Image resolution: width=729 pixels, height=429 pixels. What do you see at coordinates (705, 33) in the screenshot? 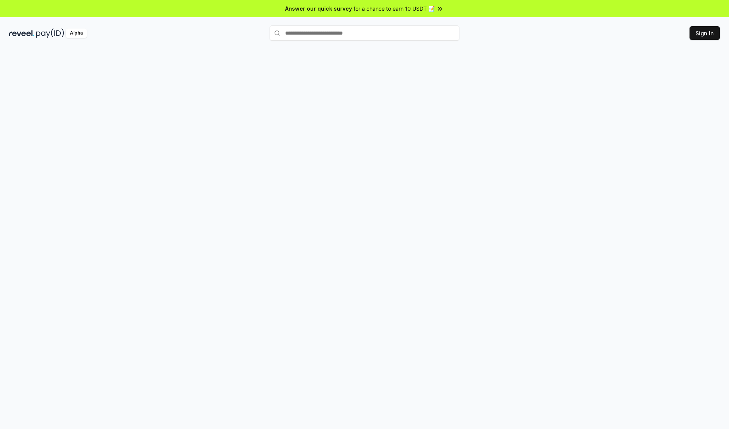
I see `button: Sign In` at bounding box center [705, 33].